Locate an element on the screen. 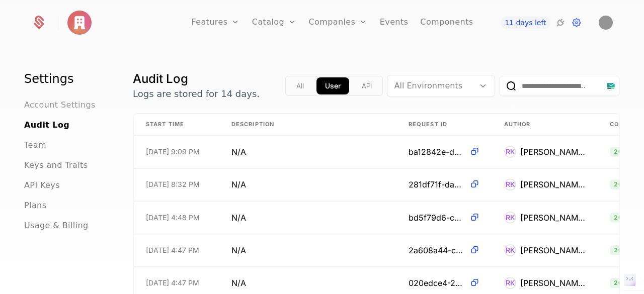 The width and height of the screenshot is (644, 294). a: 11 days left is located at coordinates (525, 23).